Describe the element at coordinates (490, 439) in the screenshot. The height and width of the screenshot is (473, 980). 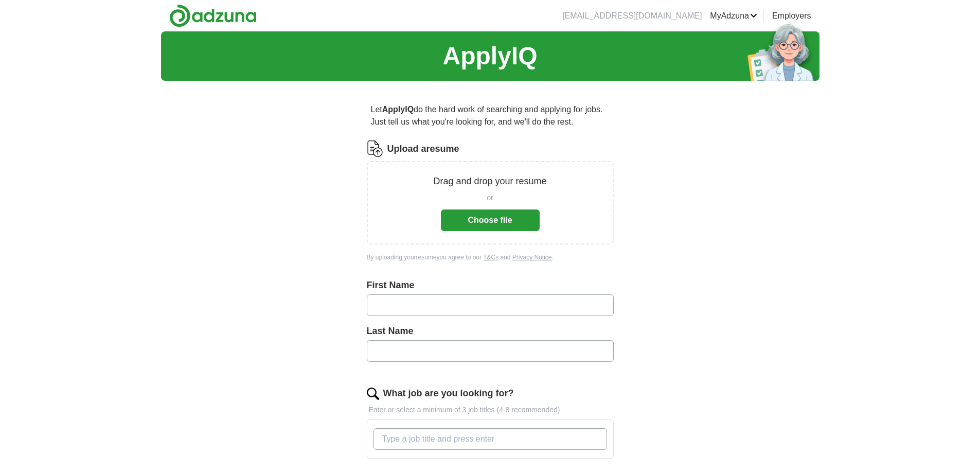
I see `input: Type a job title and press enter` at that location.